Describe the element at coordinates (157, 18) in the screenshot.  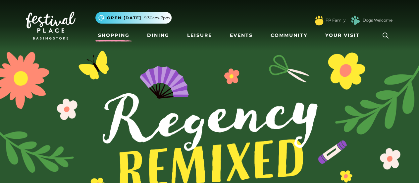
I see `span: 9.30am-7pm` at that location.